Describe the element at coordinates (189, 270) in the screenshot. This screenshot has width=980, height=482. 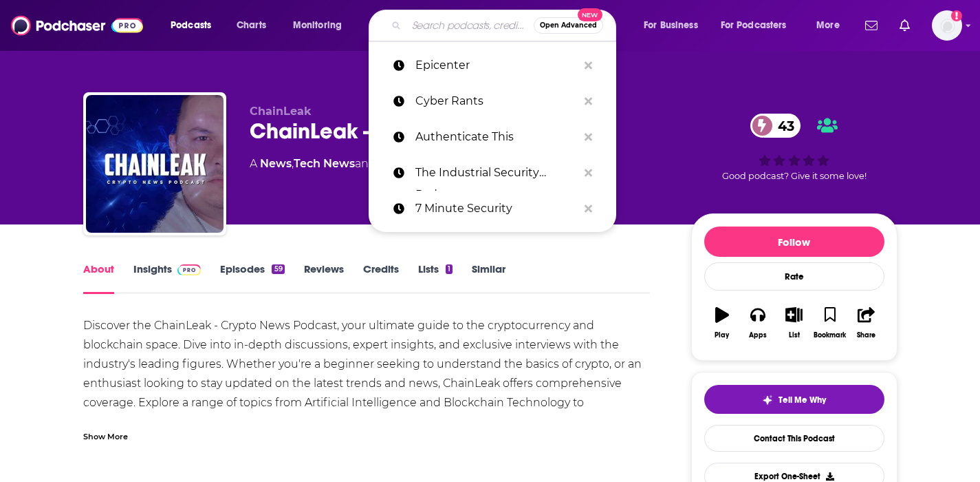
I see `img: Podchaser Pro` at that location.